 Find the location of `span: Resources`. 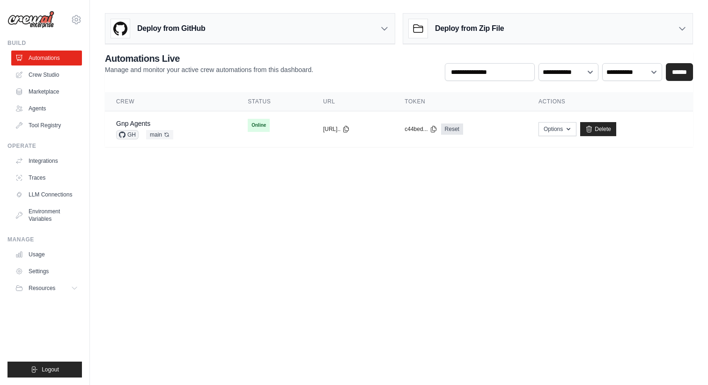

span: Resources is located at coordinates (42, 289).